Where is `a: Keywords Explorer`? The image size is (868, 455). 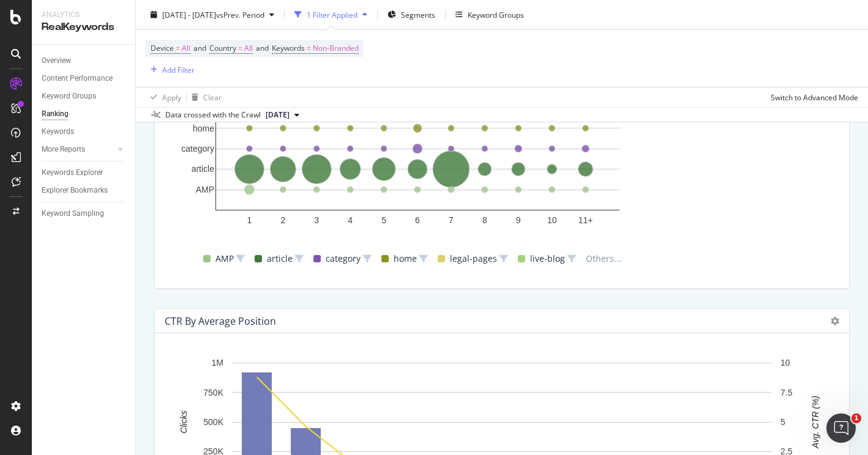 a: Keywords Explorer is located at coordinates (84, 172).